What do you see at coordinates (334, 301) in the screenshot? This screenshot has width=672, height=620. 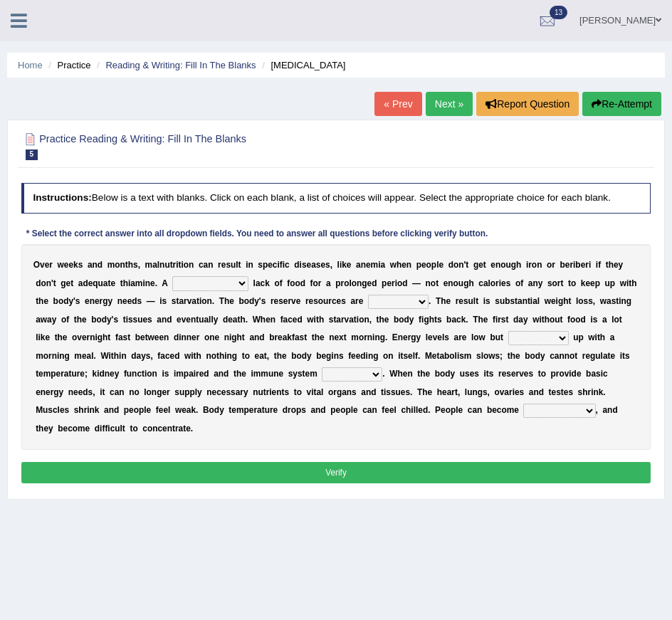 I see `b: c` at bounding box center [334, 301].